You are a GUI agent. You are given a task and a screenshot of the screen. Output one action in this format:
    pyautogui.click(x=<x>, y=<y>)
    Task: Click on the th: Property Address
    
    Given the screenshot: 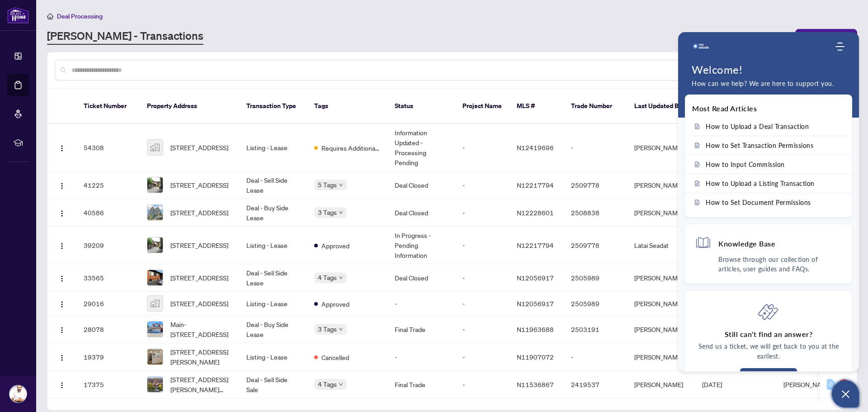 What is the action you would take?
    pyautogui.click(x=190, y=106)
    